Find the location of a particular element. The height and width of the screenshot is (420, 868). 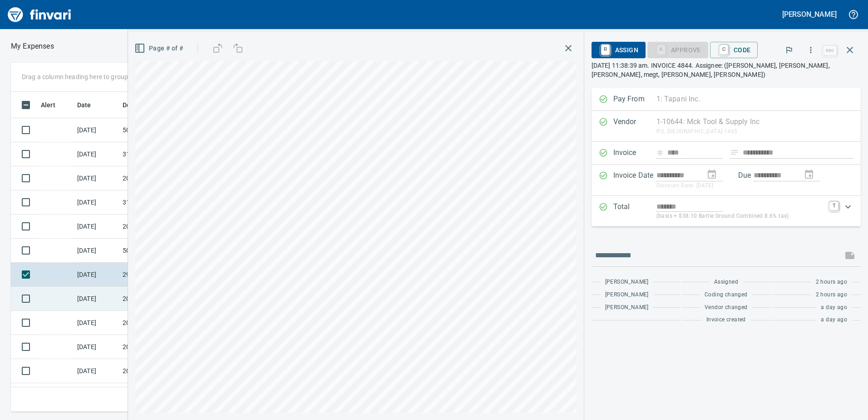

td: 20.13152.65 is located at coordinates (160, 347).